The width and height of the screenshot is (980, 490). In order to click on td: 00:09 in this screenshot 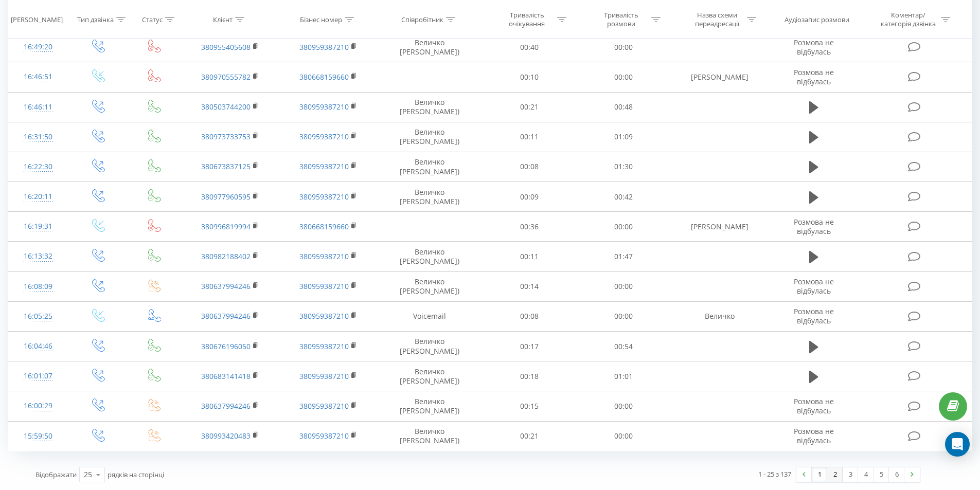, I will do `click(529, 197)`.